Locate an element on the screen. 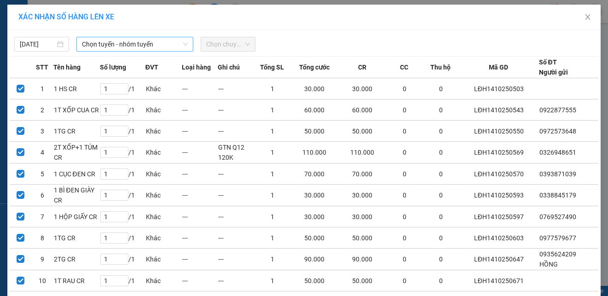  span: Tổng SL is located at coordinates (272, 67).